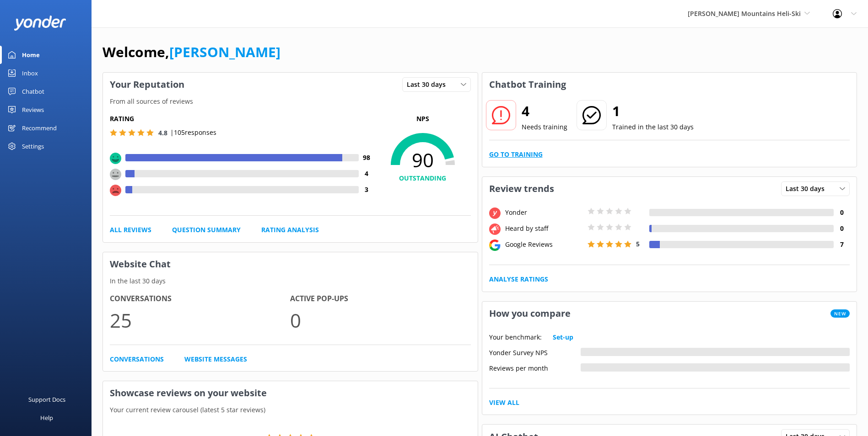 The height and width of the screenshot is (436, 868). What do you see at coordinates (528, 85) in the screenshot?
I see `h3: Chatbot Training` at bounding box center [528, 85].